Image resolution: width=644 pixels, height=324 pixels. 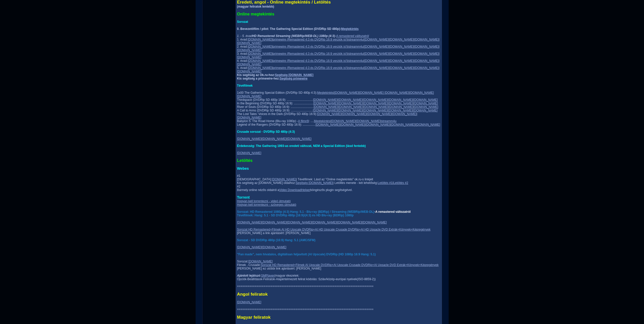 What do you see at coordinates (243, 168) in the screenshot?
I see `span: Webes` at bounding box center [243, 168].